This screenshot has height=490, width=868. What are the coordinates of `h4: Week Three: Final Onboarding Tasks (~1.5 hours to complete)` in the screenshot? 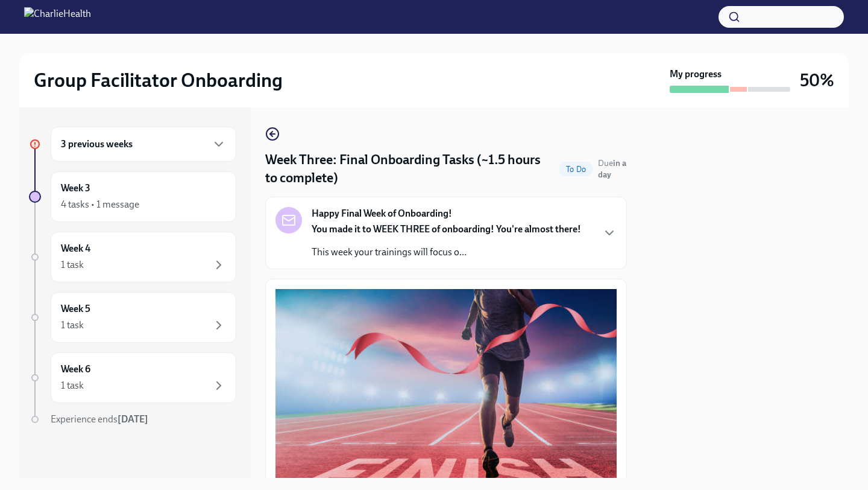 It's located at (409, 169).